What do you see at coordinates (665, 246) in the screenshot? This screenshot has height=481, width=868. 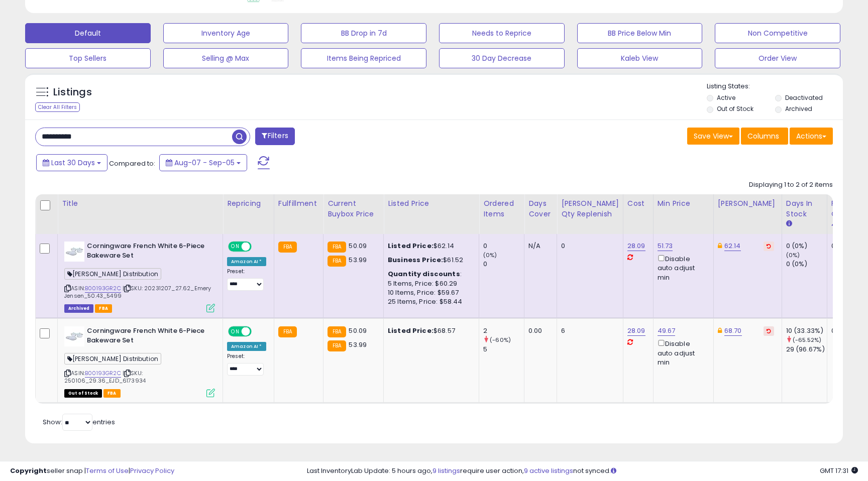 I see `a: 51.73` at bounding box center [665, 246].